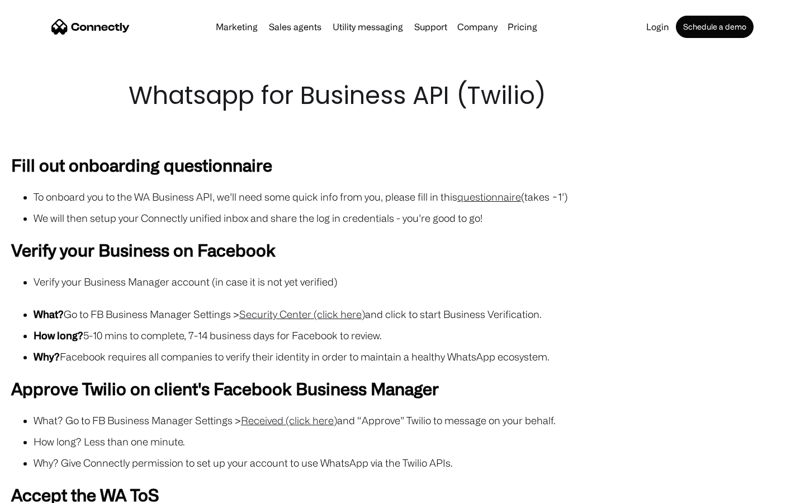 This screenshot has width=805, height=503. Describe the element at coordinates (295, 27) in the screenshot. I see `a: Sales agents` at that location.